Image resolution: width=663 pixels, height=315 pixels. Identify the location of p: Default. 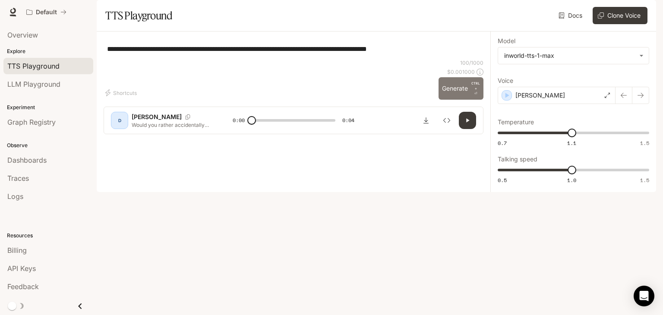
(46, 12).